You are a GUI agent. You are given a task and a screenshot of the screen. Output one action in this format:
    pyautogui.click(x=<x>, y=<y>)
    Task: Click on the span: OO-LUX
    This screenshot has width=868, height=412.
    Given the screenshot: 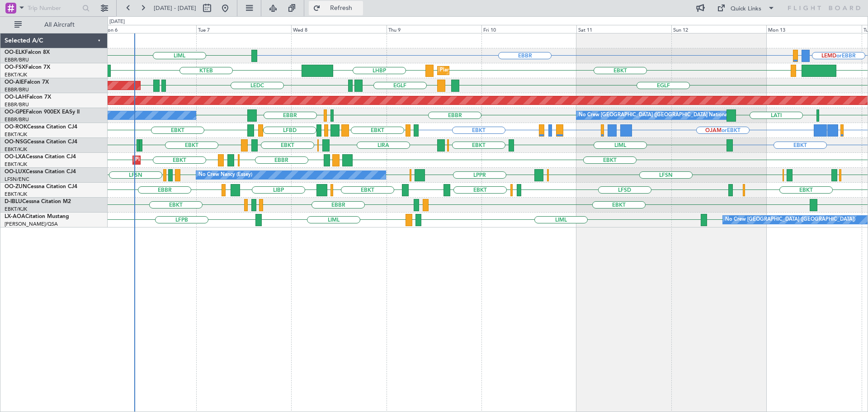 What is the action you would take?
    pyautogui.click(x=15, y=172)
    